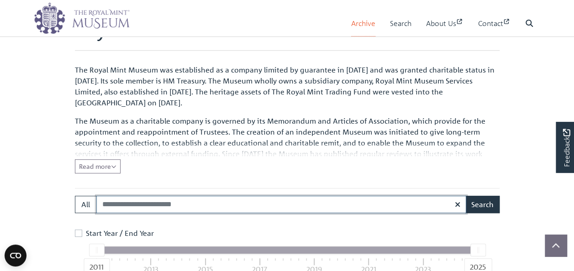 The height and width of the screenshot is (271, 574). Describe the element at coordinates (120, 233) in the screenshot. I see `label: Start Year / End Year` at that location.